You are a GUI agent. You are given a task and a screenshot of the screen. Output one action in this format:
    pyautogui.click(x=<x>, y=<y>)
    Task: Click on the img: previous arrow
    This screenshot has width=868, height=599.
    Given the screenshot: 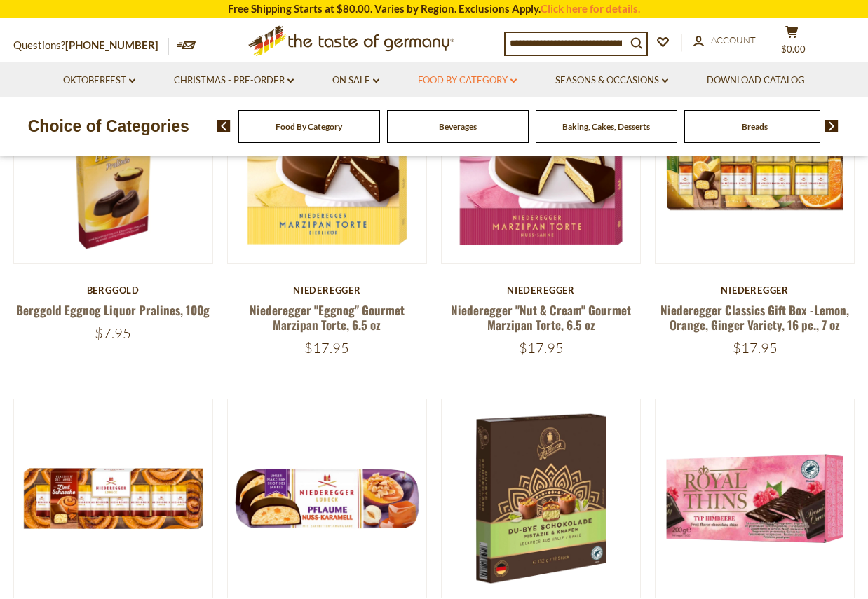 What is the action you would take?
    pyautogui.click(x=224, y=126)
    